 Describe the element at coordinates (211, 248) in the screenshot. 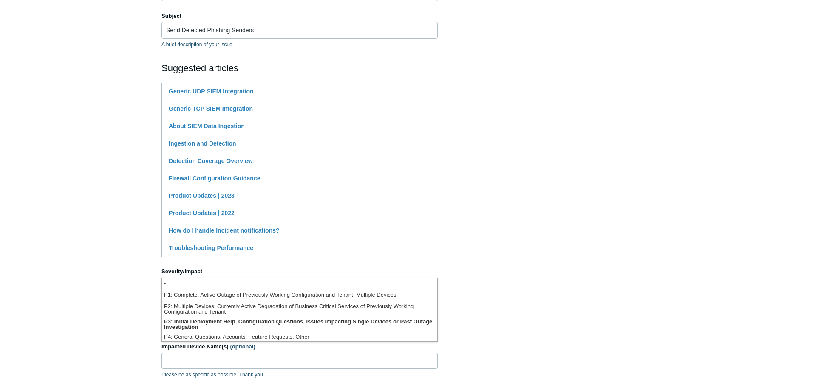

I see `a: Troubleshooting Performance` at that location.